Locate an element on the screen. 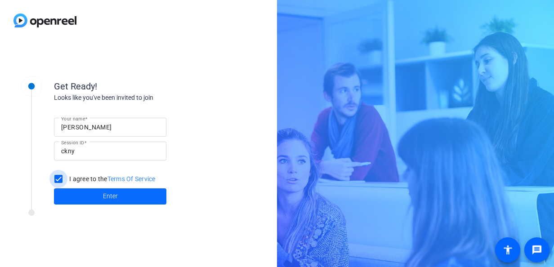  mat-icon: message is located at coordinates (536, 250).